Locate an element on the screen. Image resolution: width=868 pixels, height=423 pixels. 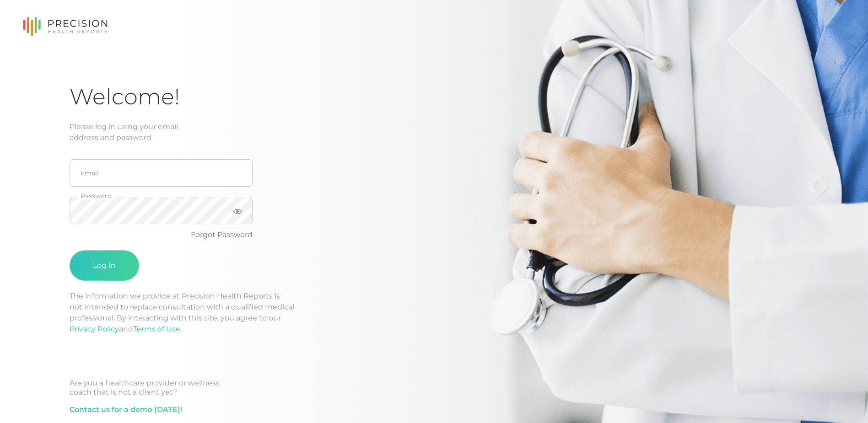
h1: Welcome! is located at coordinates (433, 96).